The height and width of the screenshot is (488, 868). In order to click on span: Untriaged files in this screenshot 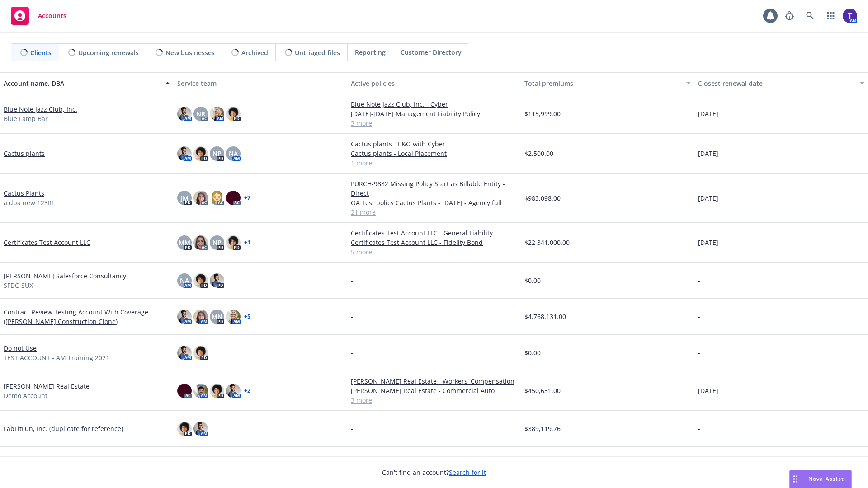, I will do `click(317, 52)`.